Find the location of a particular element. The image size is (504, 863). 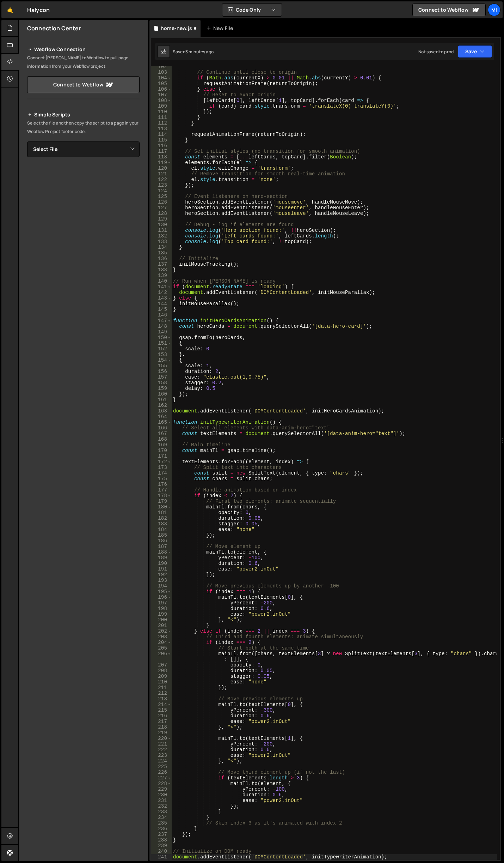

div: 194 is located at coordinates (161, 586).